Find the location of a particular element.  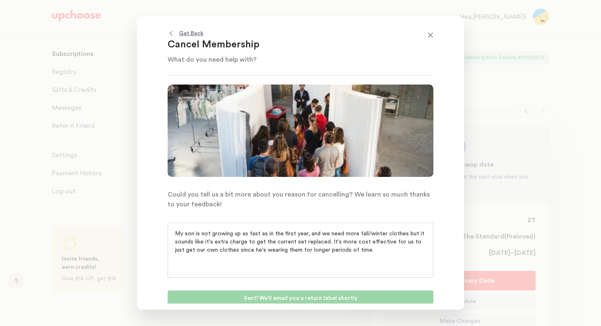

img: Cancel Membership is located at coordinates (300, 131).